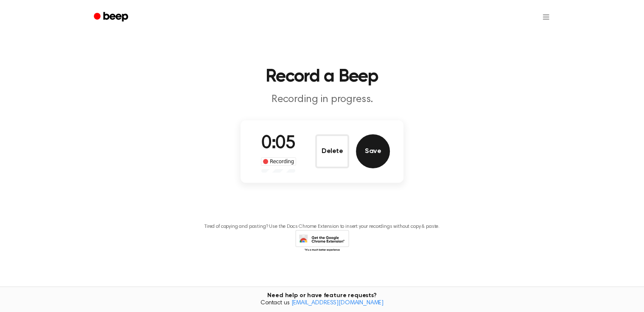 This screenshot has height=312, width=644. Describe the element at coordinates (111, 17) in the screenshot. I see `a: Beep` at that location.